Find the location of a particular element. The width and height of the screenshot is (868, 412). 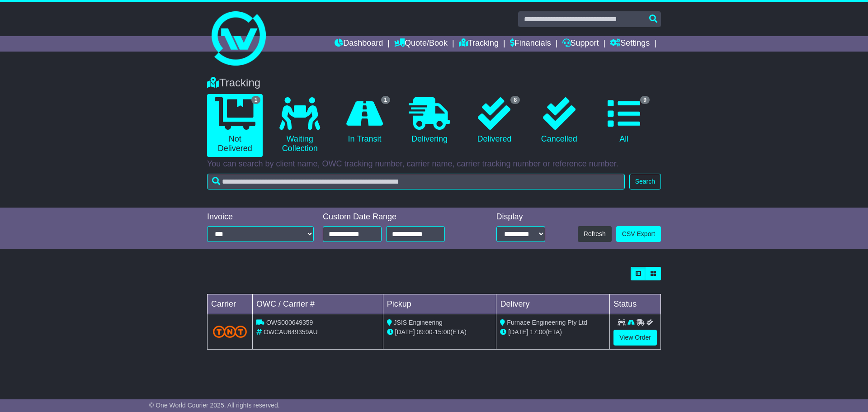

a: Waiting Collection is located at coordinates (299, 125).